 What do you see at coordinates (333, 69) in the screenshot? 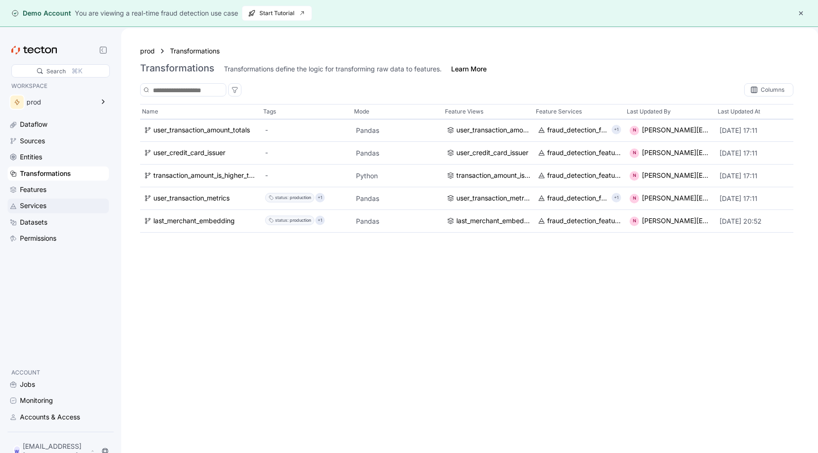
I see `div: Transformations define the logic for transforming raw data to features.` at bounding box center [333, 69].